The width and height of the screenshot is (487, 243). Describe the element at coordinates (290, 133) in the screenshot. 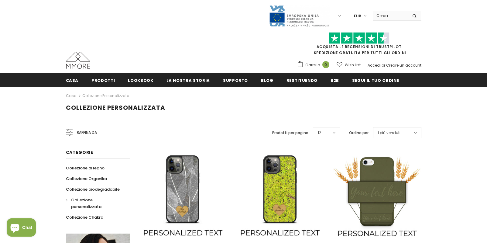

I see `label: Prodotti per pagina` at that location.